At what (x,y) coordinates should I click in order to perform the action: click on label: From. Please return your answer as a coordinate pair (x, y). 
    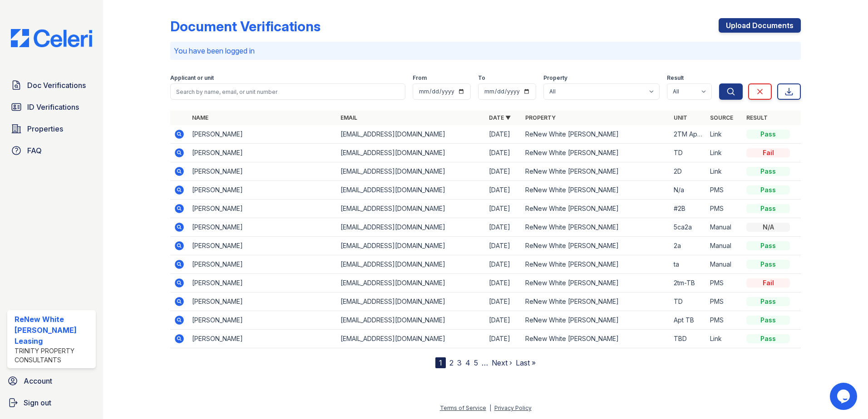
    Looking at the image, I should click on (419, 78).